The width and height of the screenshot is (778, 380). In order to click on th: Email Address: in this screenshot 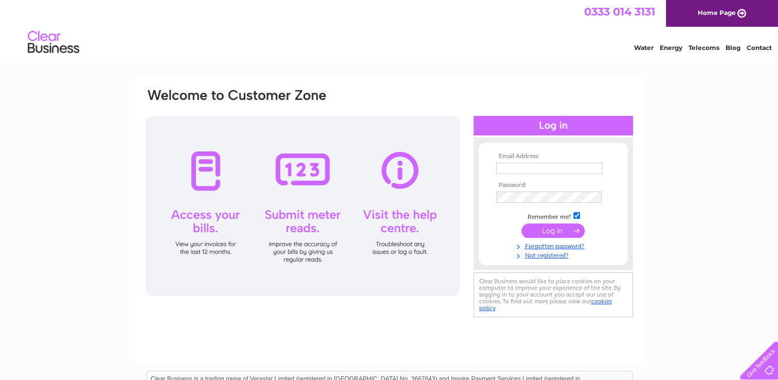, I will do `click(553, 156)`.